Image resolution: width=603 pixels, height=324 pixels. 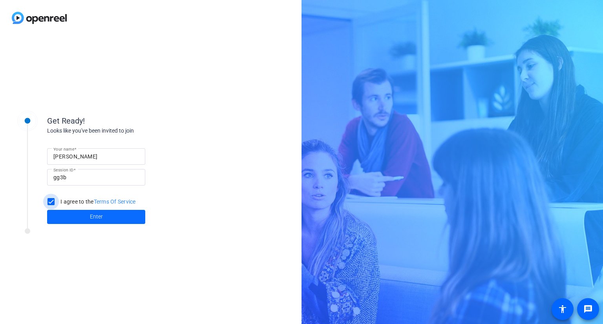 I want to click on mat-icon: message, so click(x=588, y=309).